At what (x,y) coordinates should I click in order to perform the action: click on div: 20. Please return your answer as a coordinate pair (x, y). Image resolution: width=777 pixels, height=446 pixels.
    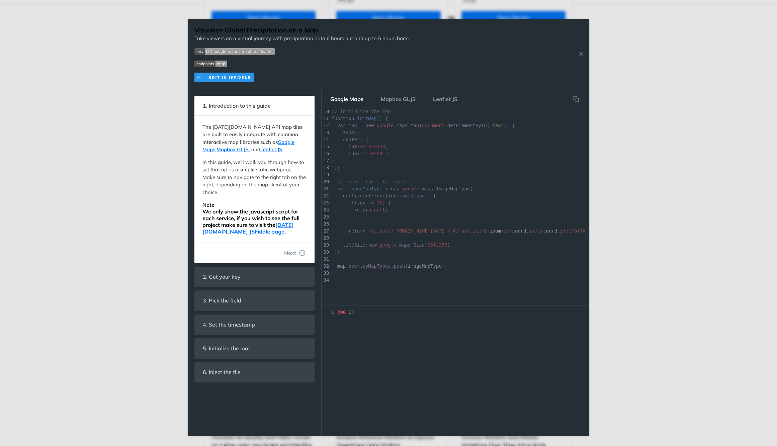
    Looking at the image, I should click on (325, 182).